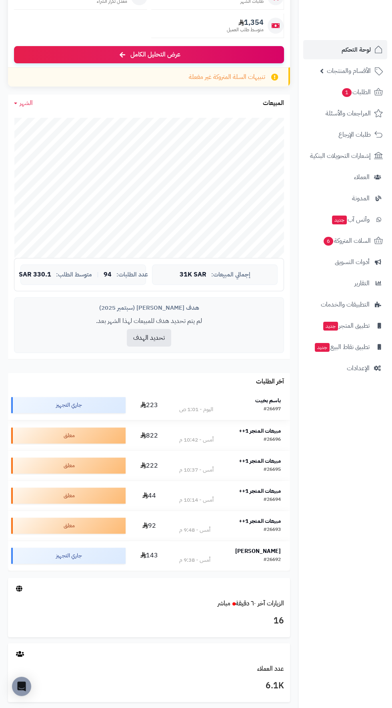 The height and width of the screenshot is (708, 392). Describe the element at coordinates (273, 103) in the screenshot. I see `h3: المبيعات` at that location.